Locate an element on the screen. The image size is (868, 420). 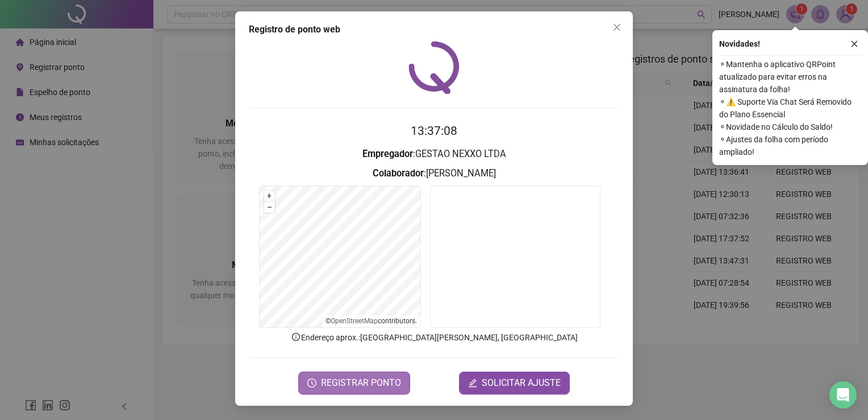
span: REGISTRAR PONTO is located at coordinates (361, 383).